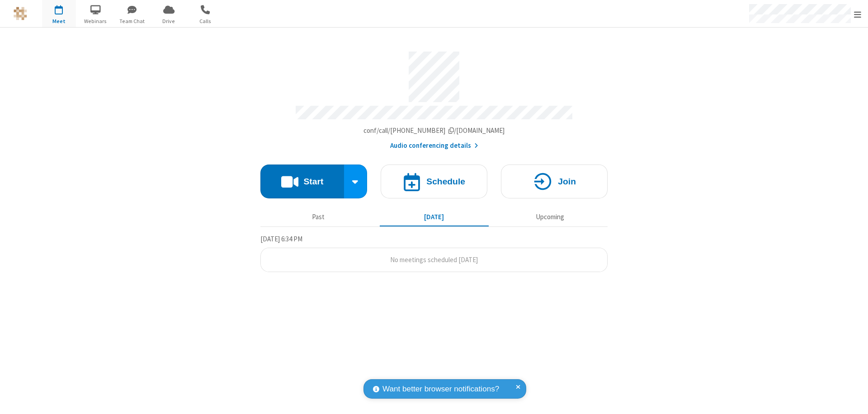  I want to click on span: Copy my meeting room link, so click(434, 131).